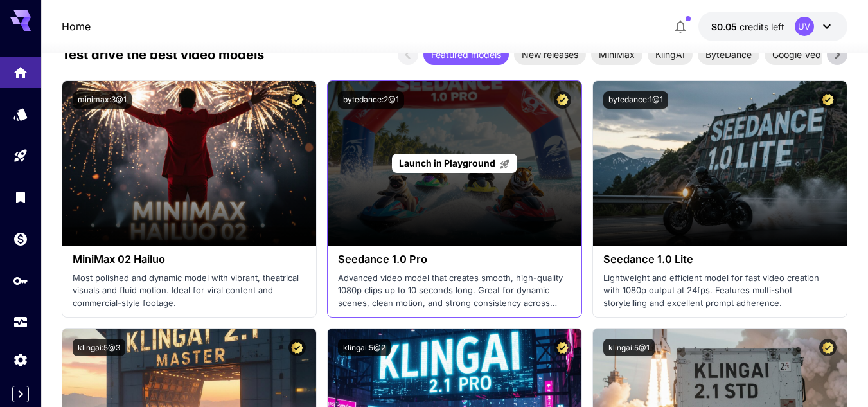  Describe the element at coordinates (617, 55) in the screenshot. I see `div: MiniMax` at that location.